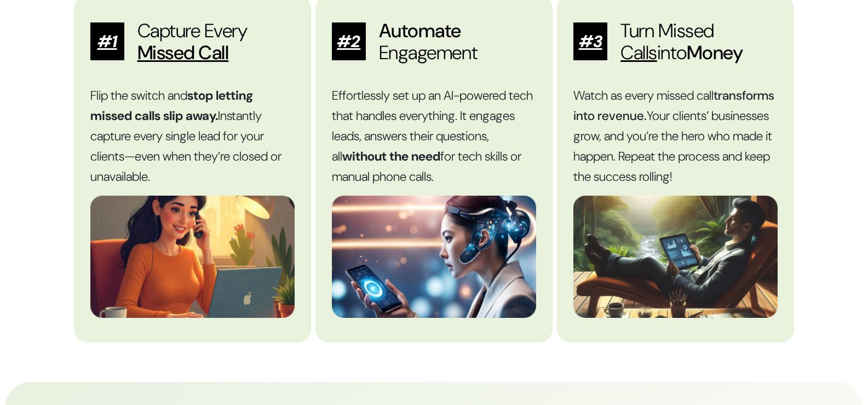  Describe the element at coordinates (715, 53) in the screenshot. I see `span: Money` at that location.